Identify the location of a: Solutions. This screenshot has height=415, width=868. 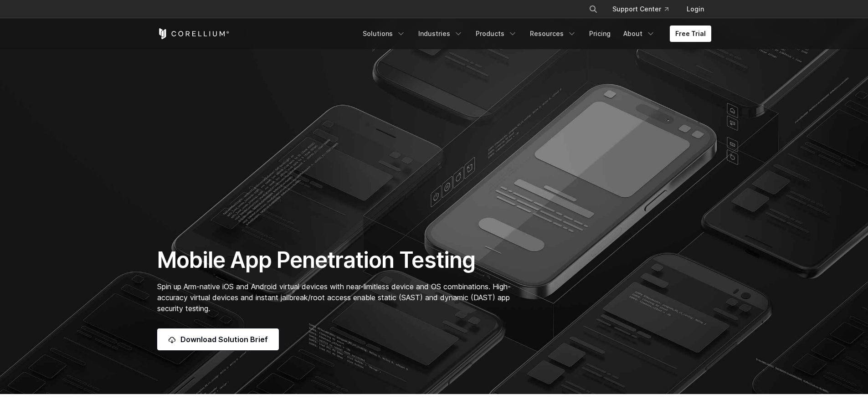
(384, 34).